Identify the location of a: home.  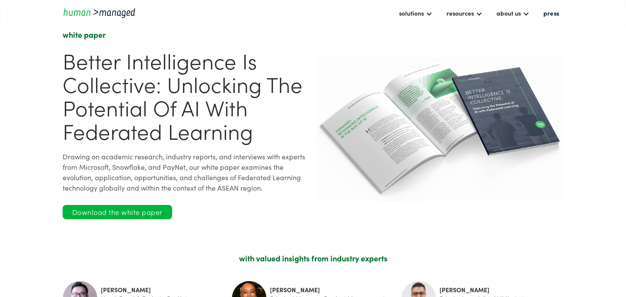
(102, 13).